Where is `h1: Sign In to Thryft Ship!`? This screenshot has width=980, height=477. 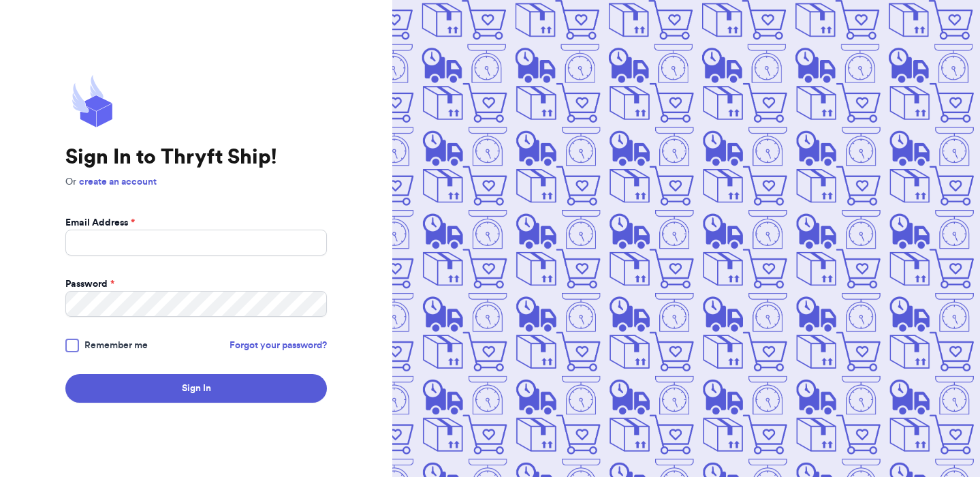 h1: Sign In to Thryft Ship! is located at coordinates (196, 157).